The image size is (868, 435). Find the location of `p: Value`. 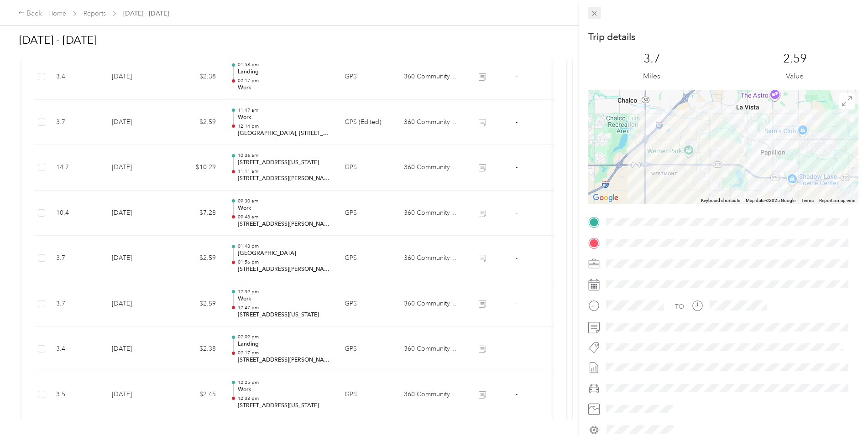

p: Value is located at coordinates (795, 76).